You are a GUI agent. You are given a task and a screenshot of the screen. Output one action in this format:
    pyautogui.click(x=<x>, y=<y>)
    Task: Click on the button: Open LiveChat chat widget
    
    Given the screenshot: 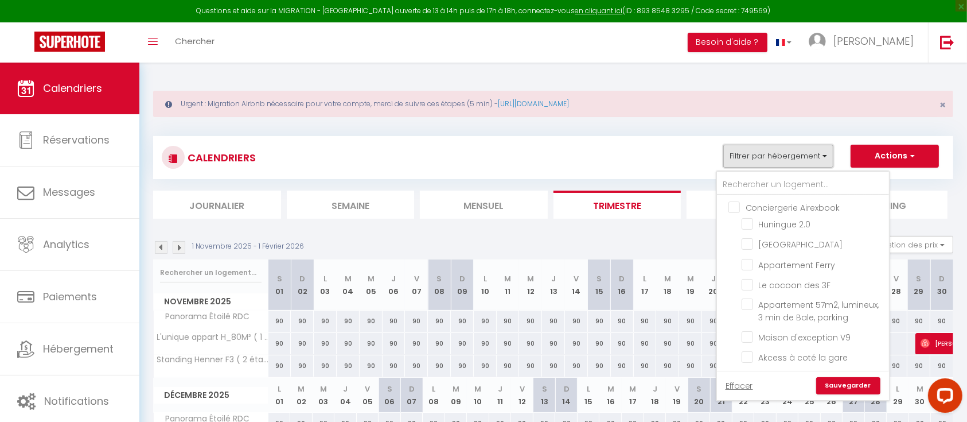 What is the action you would take?
    pyautogui.click(x=26, y=22)
    